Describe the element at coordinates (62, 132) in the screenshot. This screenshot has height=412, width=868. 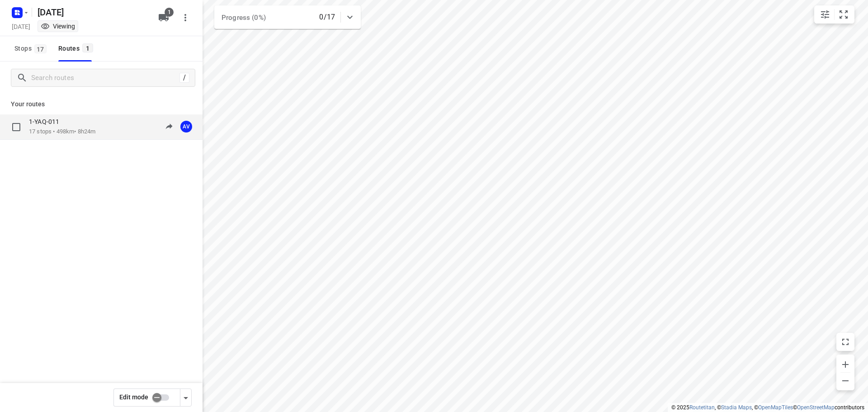
I see `p: 17 stops • 498km • 8h24m` at that location.